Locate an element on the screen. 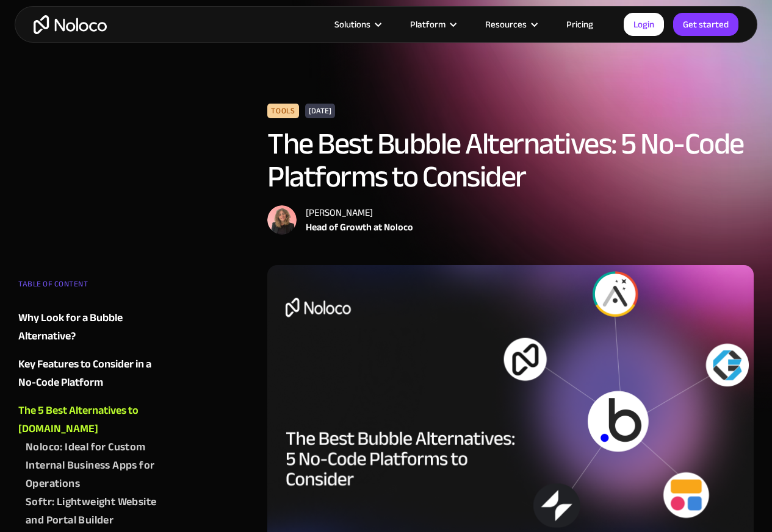  h1: The Best Bubble Alternatives: 5 No-Code Platforms to Consider is located at coordinates (510, 160).